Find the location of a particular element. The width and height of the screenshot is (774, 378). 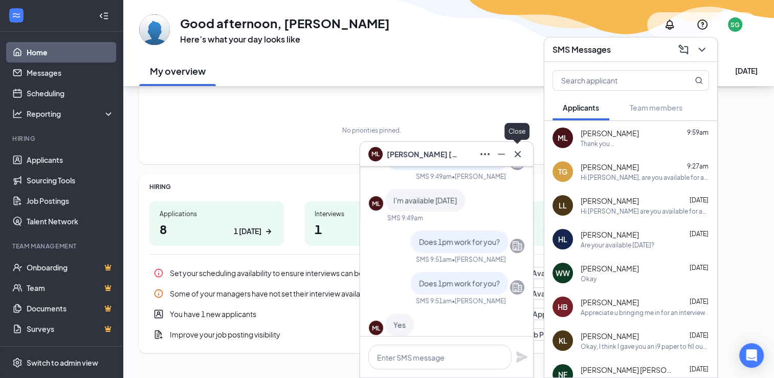

svg: ArrowRight is located at coordinates (269, 231).